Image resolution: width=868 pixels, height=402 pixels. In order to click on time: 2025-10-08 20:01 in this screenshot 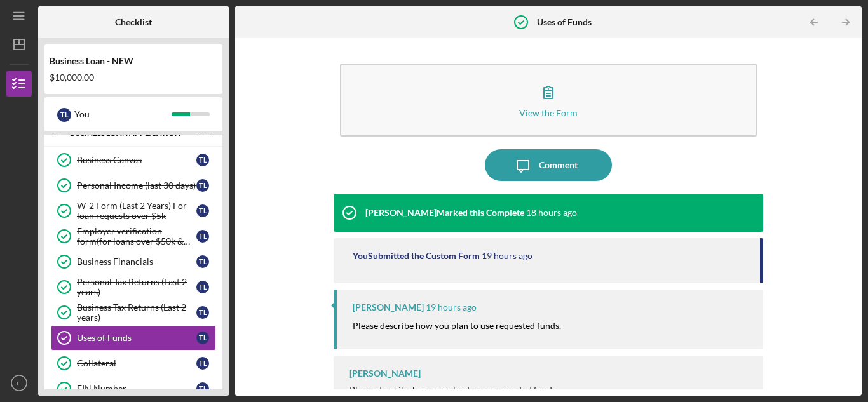, I will do `click(551, 213)`.